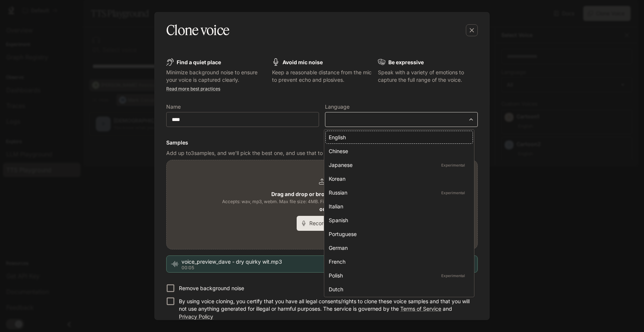 This screenshot has height=332, width=644. What do you see at coordinates (397, 192) in the screenshot?
I see `div: Russian` at bounding box center [397, 192].